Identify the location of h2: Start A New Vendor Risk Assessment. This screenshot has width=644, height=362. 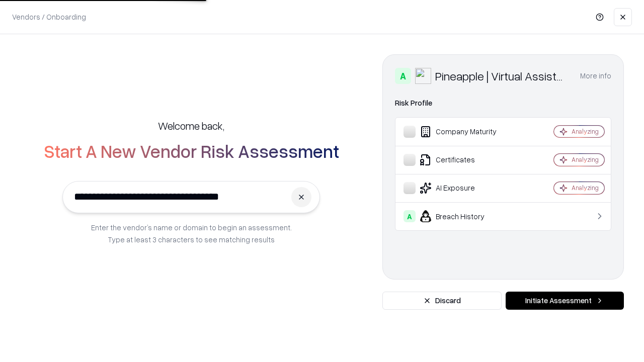
(191, 151).